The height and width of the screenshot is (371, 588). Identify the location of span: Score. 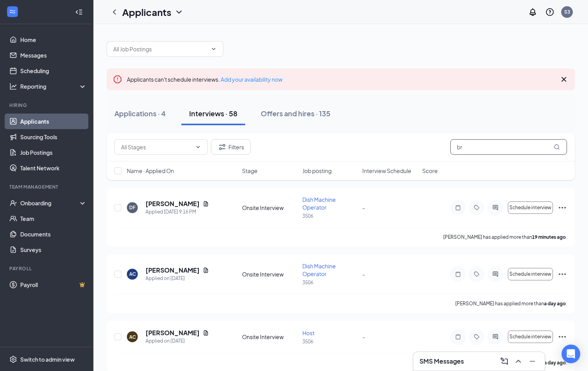
(430, 171).